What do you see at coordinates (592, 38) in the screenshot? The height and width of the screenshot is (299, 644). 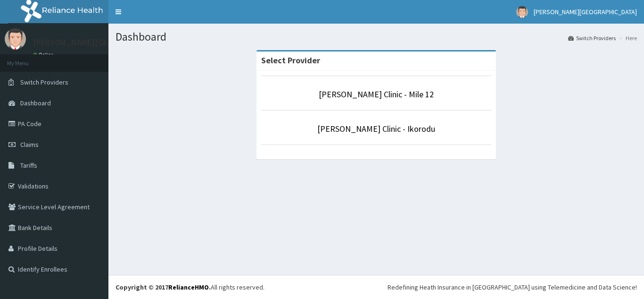 I see `a: Switch Providers` at bounding box center [592, 38].